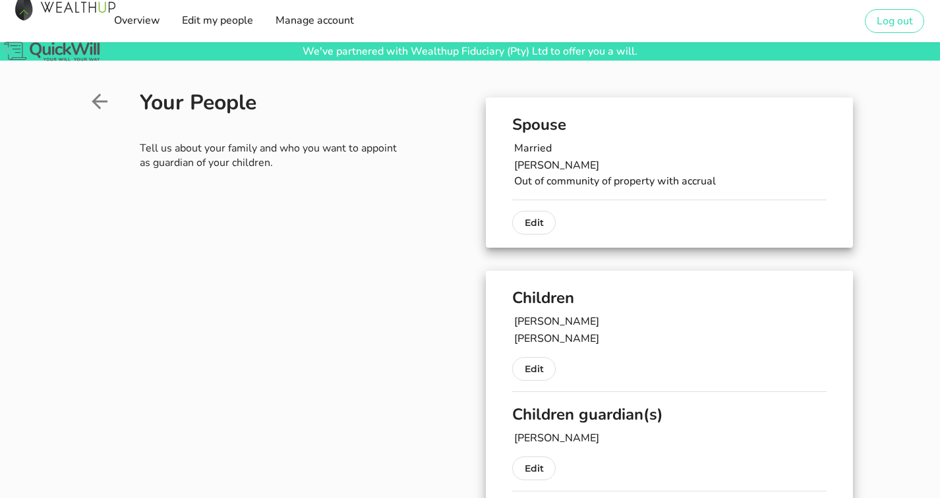  I want to click on span: Manage account, so click(314, 20).